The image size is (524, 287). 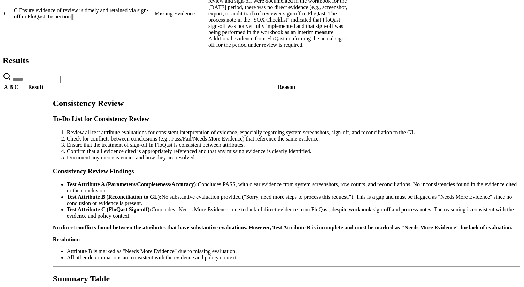 What do you see at coordinates (294, 251) in the screenshot?
I see `li: Attribute B is marked as "Needs More Evidence" due to missing evaluation.` at bounding box center [294, 251].